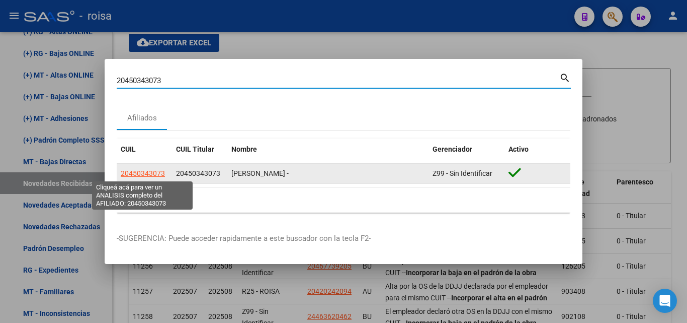 This screenshot has width=687, height=323. Describe the element at coordinates (344, 200) in the screenshot. I see `div: 1 total` at that location.